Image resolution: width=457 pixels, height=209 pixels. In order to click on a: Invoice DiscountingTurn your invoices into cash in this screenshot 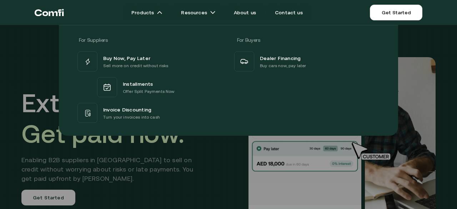, I will do `click(150, 113)`.